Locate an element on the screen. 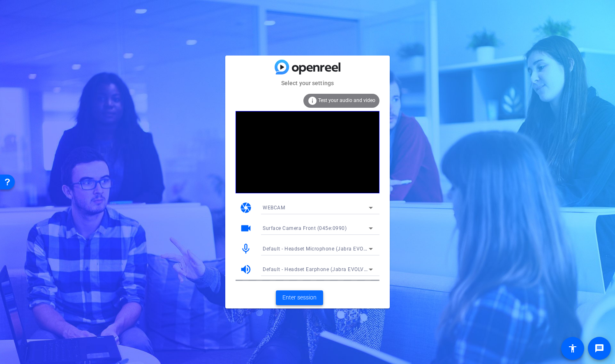 The height and width of the screenshot is (364, 615). mat-card-subtitle: Select your settings is located at coordinates (308, 83).